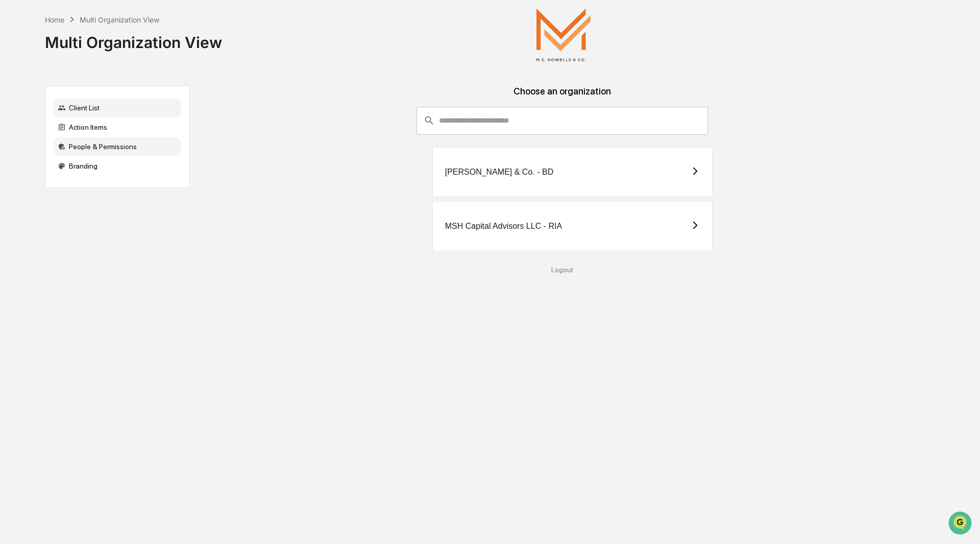 The height and width of the screenshot is (544, 980). Describe the element at coordinates (562, 121) in the screenshot. I see `div: consultant-dashboard__filter-organizations-search-bar` at that location.